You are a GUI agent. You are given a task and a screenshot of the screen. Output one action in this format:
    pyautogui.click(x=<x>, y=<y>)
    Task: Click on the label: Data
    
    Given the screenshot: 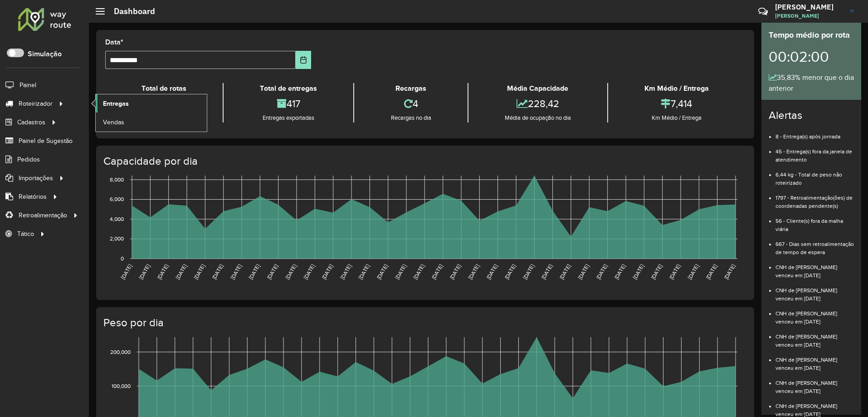 What is the action you would take?
    pyautogui.click(x=114, y=42)
    